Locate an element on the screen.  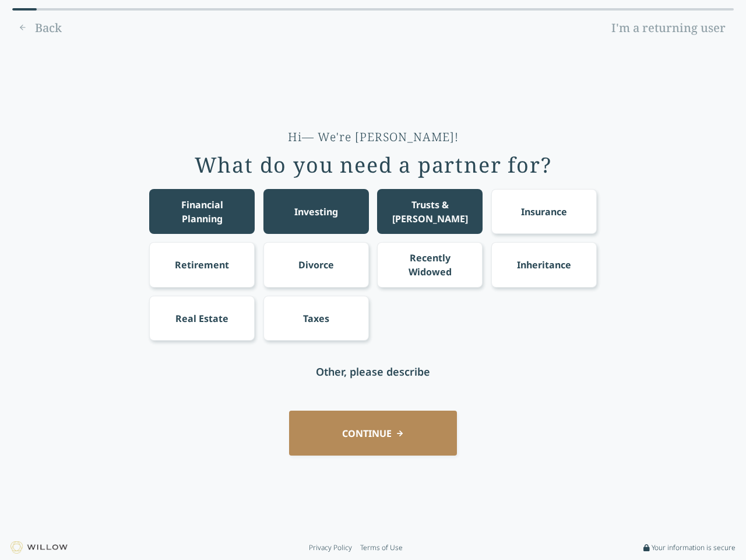
div: Other, please describe is located at coordinates (373, 371).